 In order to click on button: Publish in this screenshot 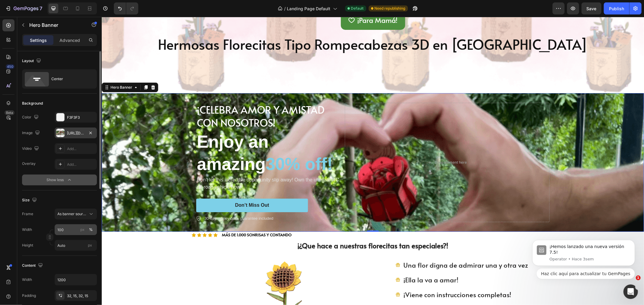, I will do `click(616, 9)`.